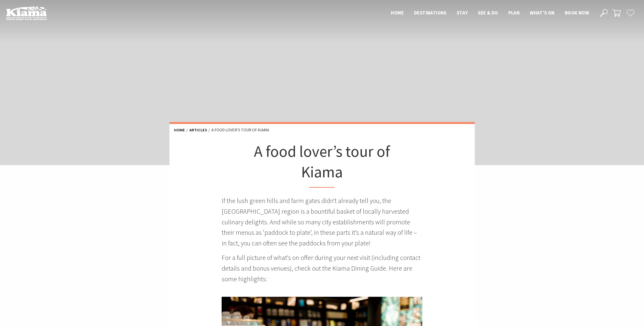 The image size is (644, 326). What do you see at coordinates (463, 13) in the screenshot?
I see `span: Stay` at bounding box center [463, 13].